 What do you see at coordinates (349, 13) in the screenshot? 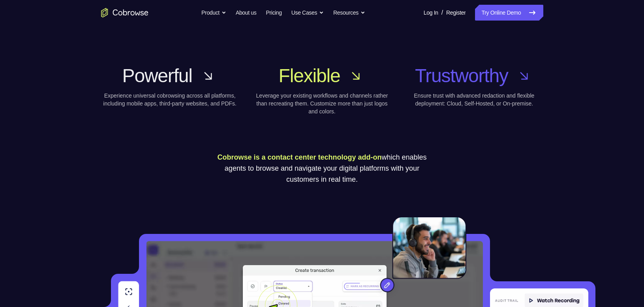
I see `button: Resources` at bounding box center [349, 13].